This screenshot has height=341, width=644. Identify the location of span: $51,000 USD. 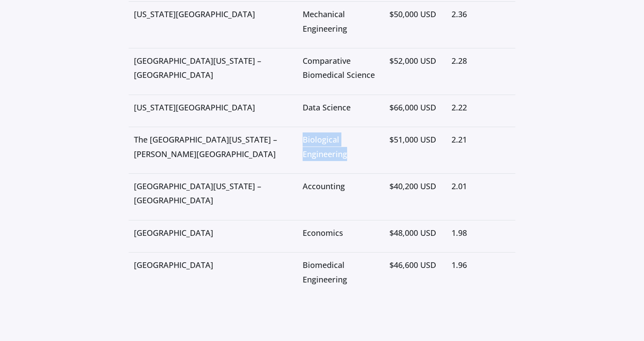
(413, 139).